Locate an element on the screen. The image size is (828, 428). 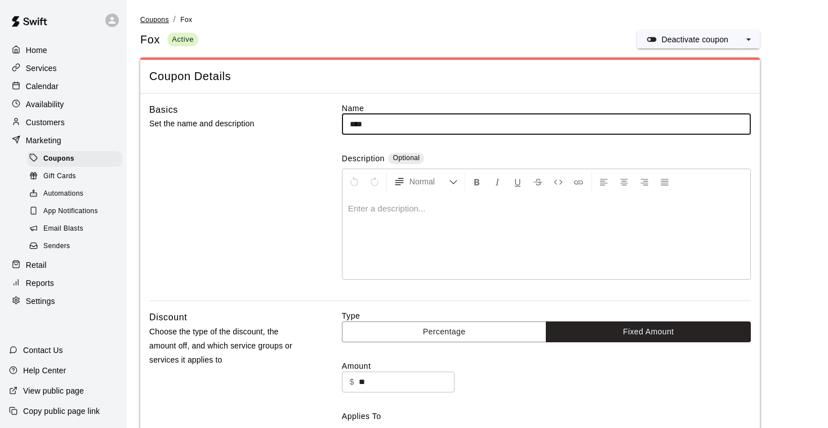
span: Active is located at coordinates (183, 39).